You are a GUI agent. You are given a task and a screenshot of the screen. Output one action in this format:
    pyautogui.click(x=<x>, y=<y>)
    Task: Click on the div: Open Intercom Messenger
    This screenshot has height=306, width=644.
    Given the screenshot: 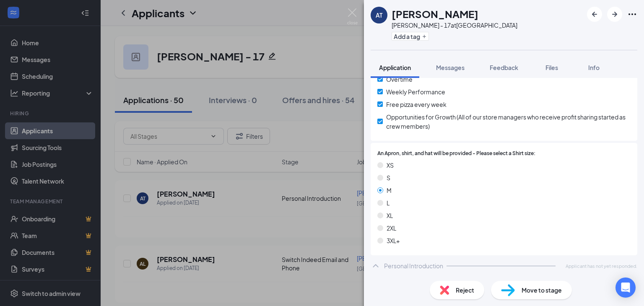 What is the action you would take?
    pyautogui.click(x=625, y=287)
    